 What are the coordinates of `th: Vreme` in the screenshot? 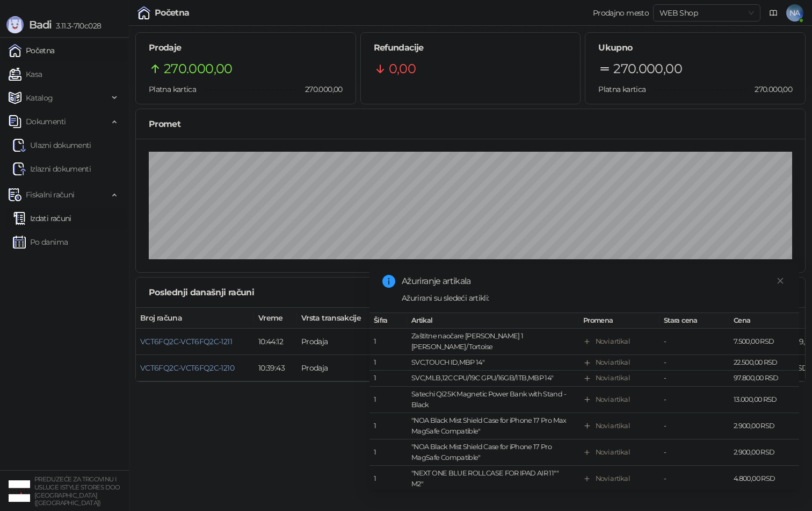 It's located at (276, 318).